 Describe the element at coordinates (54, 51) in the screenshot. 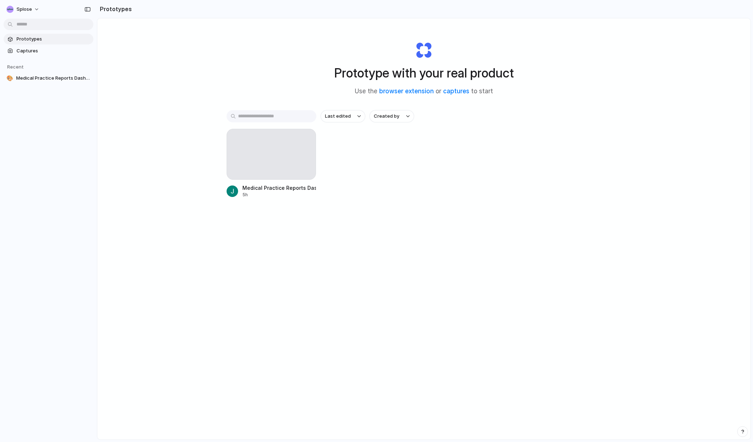

I see `span: Captures` at that location.